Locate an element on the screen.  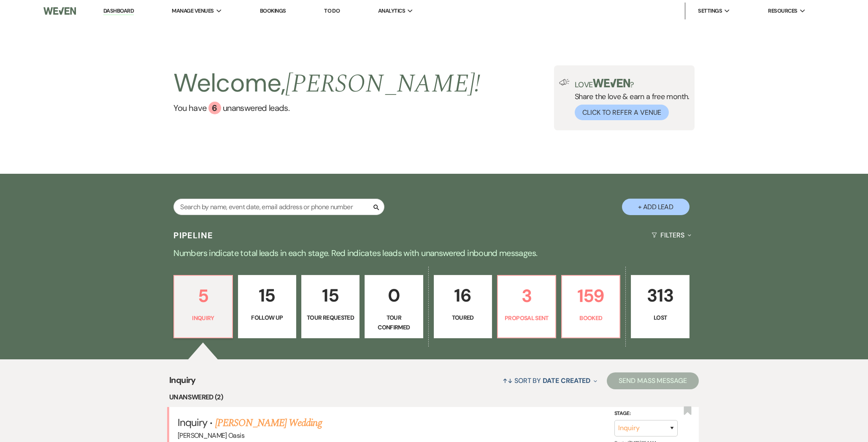
img: weven-logo-green.svg is located at coordinates (611, 83).